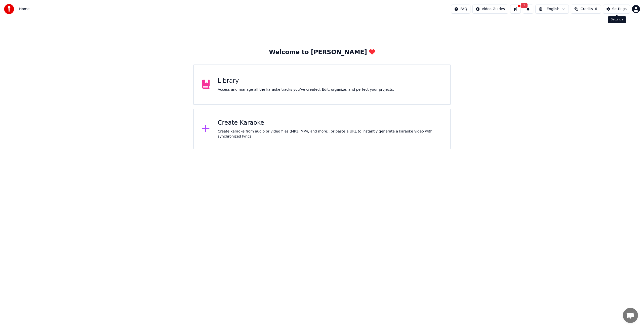 This screenshot has height=328, width=644. What do you see at coordinates (306, 81) in the screenshot?
I see `div: Library` at bounding box center [306, 81].